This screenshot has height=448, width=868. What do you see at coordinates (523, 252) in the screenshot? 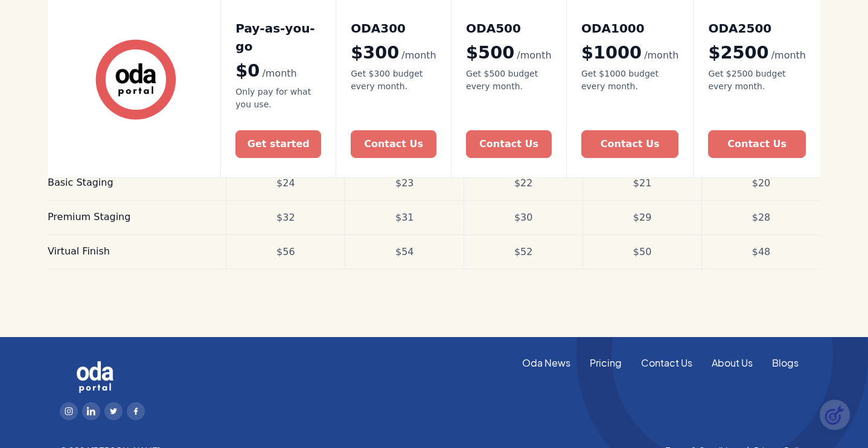
I see `div: $52` at bounding box center [523, 252].